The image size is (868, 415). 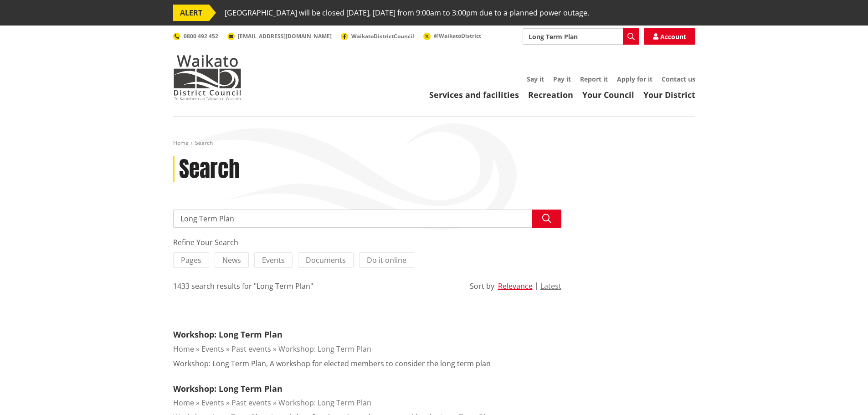 I want to click on a: Apply for it, so click(x=634, y=79).